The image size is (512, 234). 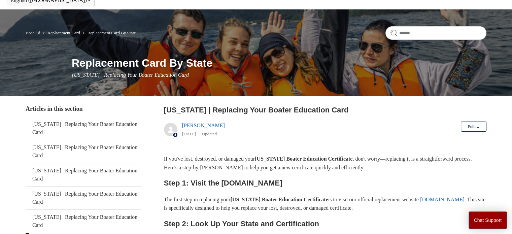 What do you see at coordinates (474, 127) in the screenshot?
I see `button: Follow Article` at bounding box center [474, 127].